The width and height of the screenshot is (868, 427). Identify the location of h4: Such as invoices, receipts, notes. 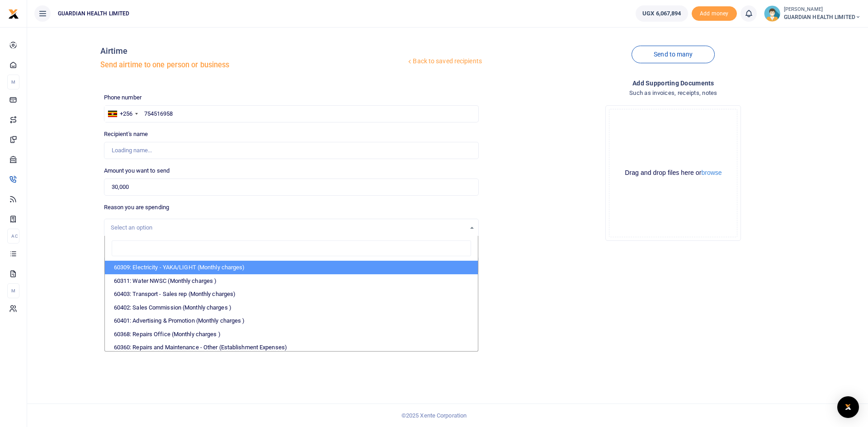
(673, 93).